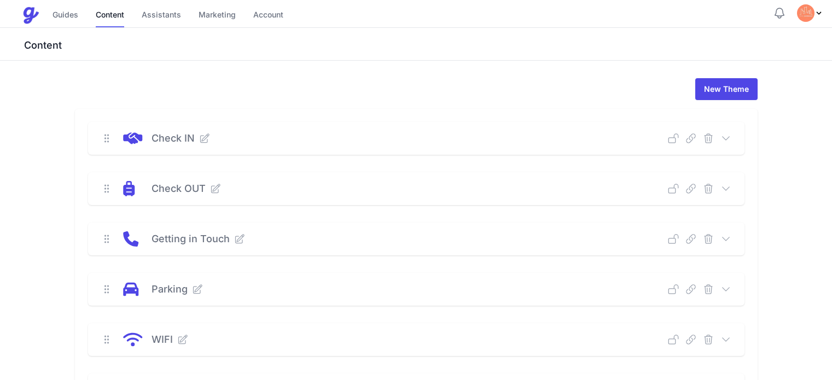 This screenshot has height=380, width=832. I want to click on p: WIFI, so click(162, 340).